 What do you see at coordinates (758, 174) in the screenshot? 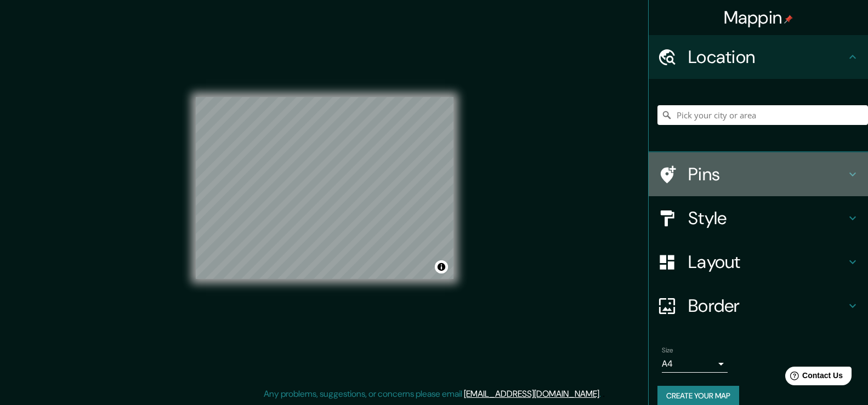
I see `div: Pins` at bounding box center [758, 174].